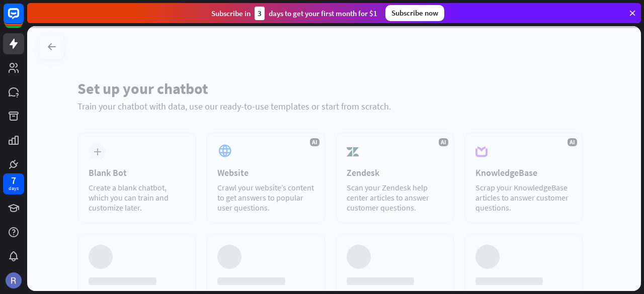  I want to click on div: Subscribe now, so click(415, 13).